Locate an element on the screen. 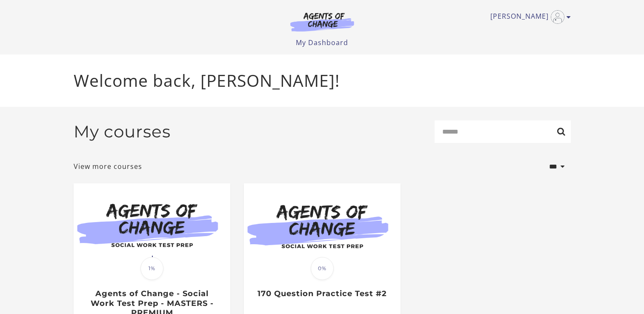 Image resolution: width=644 pixels, height=314 pixels. h2: My courses is located at coordinates (122, 132).